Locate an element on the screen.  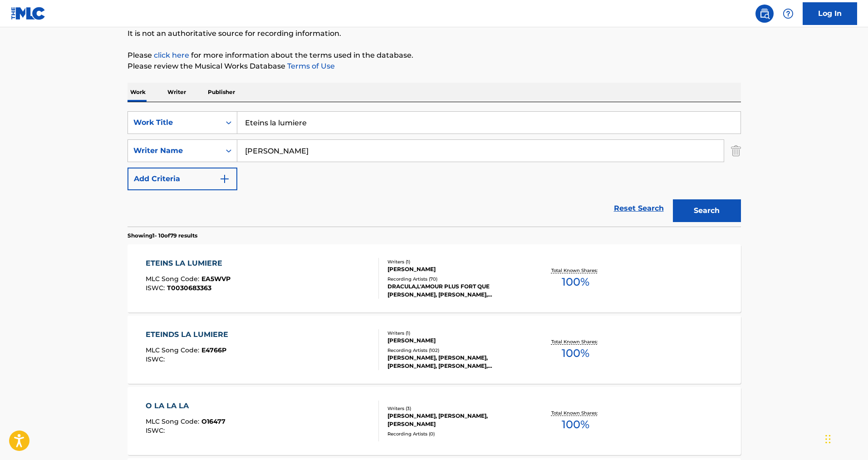
div: Recording Artists ( 70 ) is located at coordinates (456, 279).